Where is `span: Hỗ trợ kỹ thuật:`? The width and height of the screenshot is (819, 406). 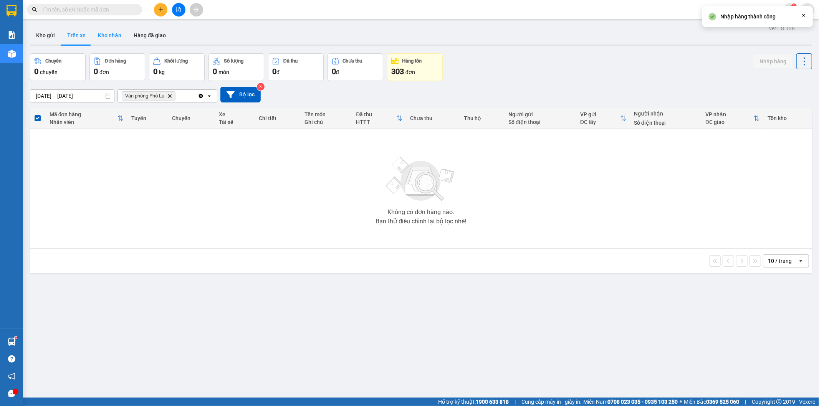 span: Hỗ trợ kỹ thuật: is located at coordinates (474, 402).